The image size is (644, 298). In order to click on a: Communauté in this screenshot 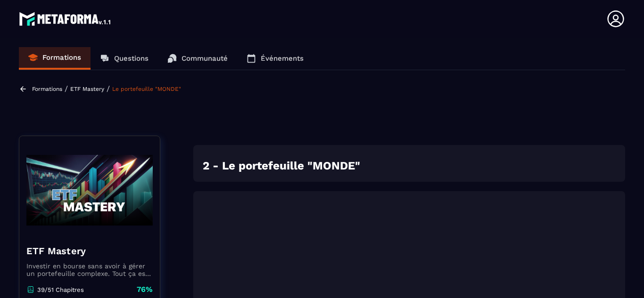, I will do `click(198, 58)`.